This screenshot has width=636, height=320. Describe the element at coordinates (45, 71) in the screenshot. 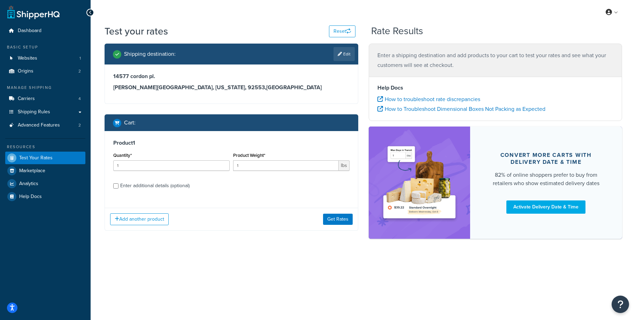

I see `a: Origins2` at that location.